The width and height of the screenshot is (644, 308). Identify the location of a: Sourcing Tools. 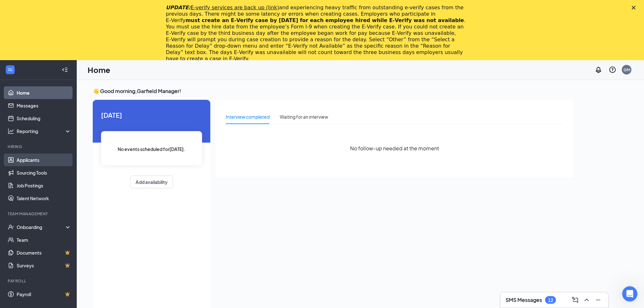
(44, 173).